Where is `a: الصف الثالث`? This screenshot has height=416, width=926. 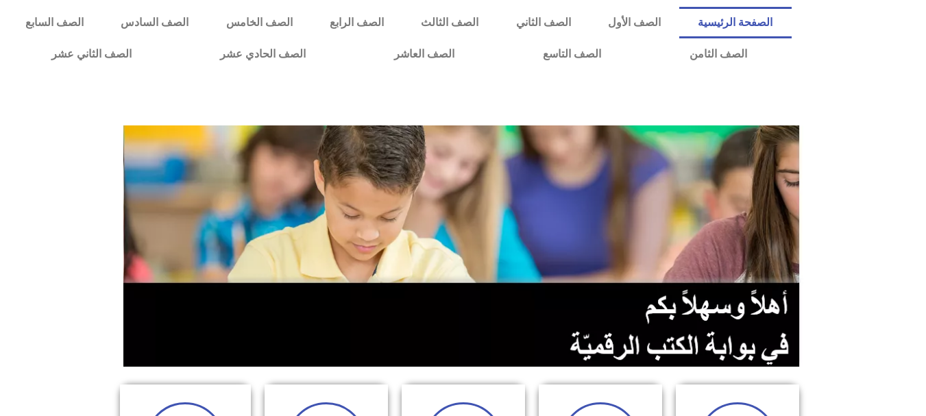
a: الصف الثالث is located at coordinates (449, 23).